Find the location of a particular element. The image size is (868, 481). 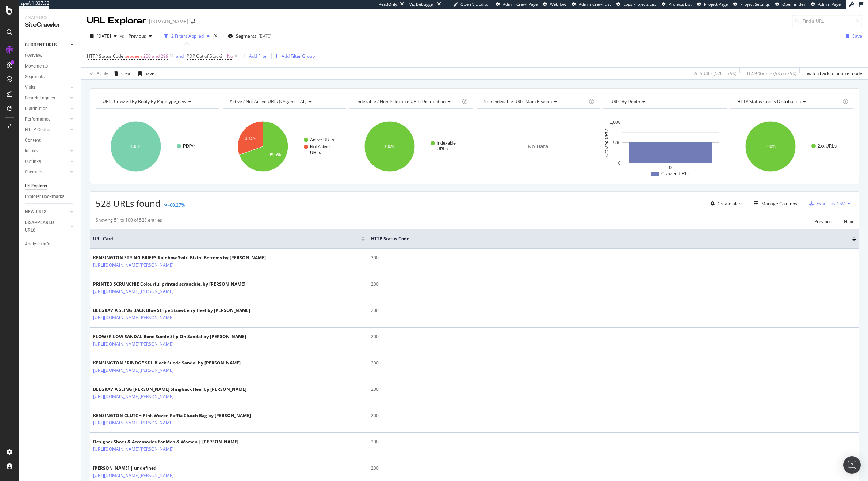

a: Content is located at coordinates (50, 140).